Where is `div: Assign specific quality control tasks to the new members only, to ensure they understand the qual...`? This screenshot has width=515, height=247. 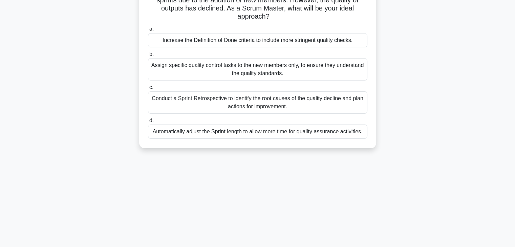 div: Assign specific quality control tasks to the new members only, to ensure they understand the qual... is located at coordinates (258, 69).